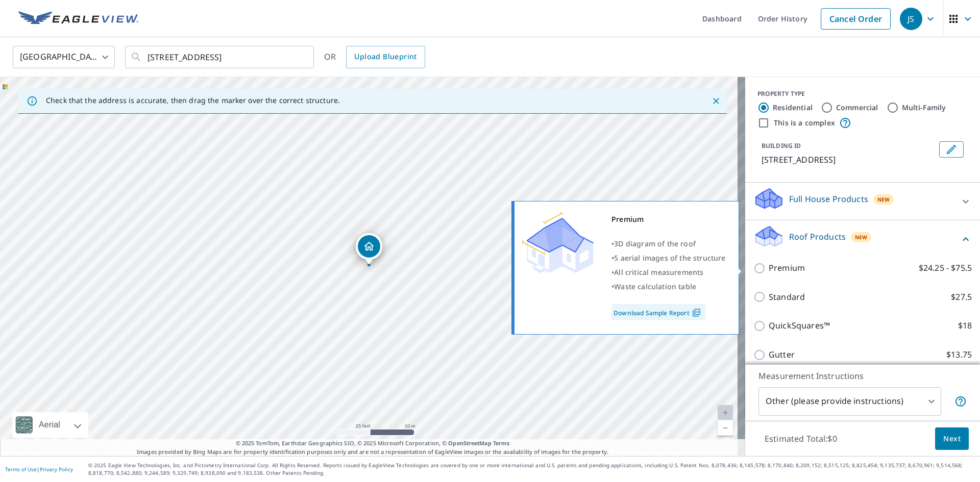 The width and height of the screenshot is (980, 482). Describe the element at coordinates (801, 438) in the screenshot. I see `p: Estimated Total: $0` at that location.